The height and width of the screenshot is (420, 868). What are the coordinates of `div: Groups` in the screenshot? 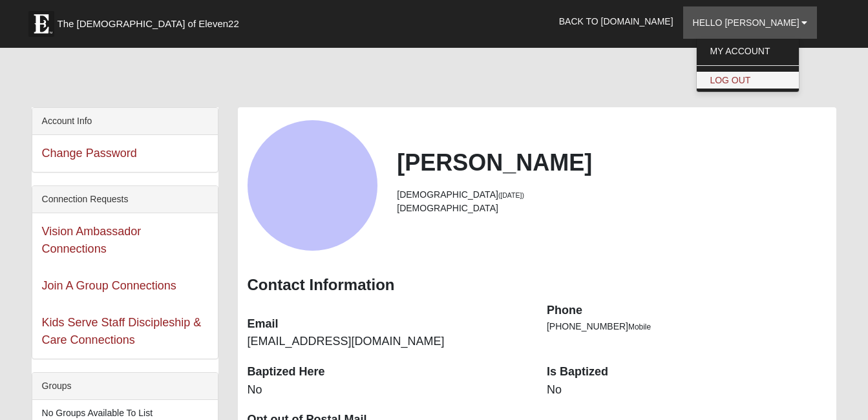 It's located at (125, 386).